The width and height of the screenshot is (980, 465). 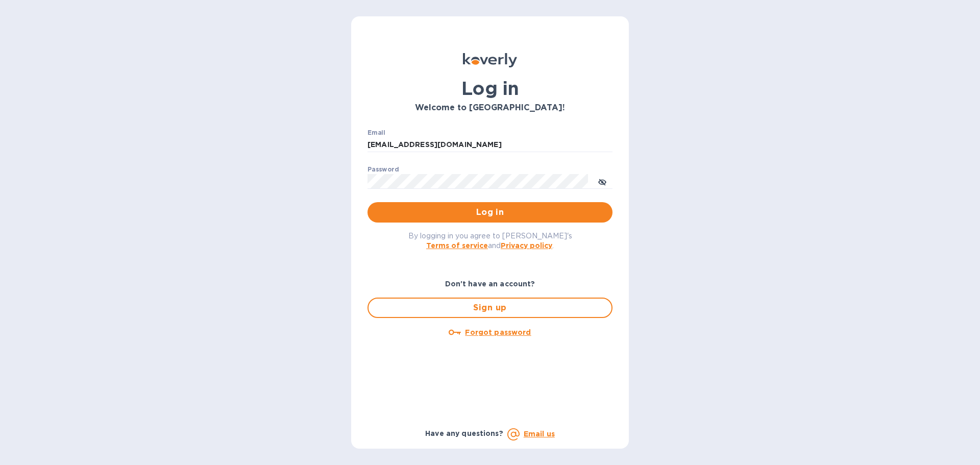 I want to click on input: Enter email address, so click(x=490, y=145).